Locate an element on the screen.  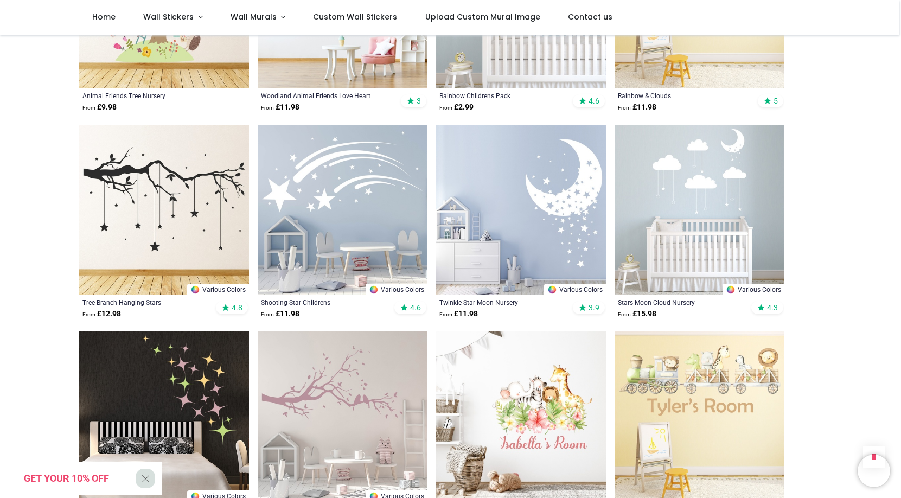
div: Woodland Animal Friends Love Heart is located at coordinates (326, 95).